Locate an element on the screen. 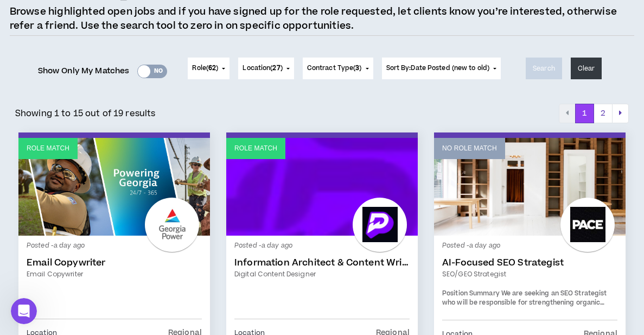 The width and height of the screenshot is (644, 335). a: No Role Match is located at coordinates (529, 186).